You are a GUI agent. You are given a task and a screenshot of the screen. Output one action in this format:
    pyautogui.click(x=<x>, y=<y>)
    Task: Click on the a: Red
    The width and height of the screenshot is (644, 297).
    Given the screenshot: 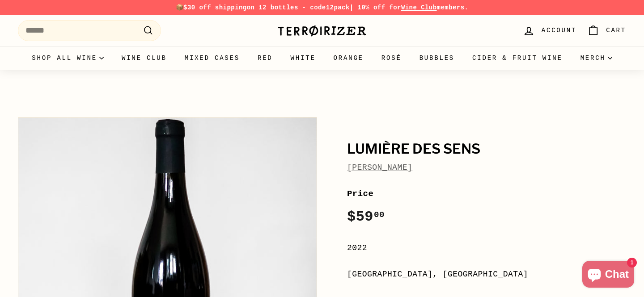 What is the action you would take?
    pyautogui.click(x=265, y=58)
    